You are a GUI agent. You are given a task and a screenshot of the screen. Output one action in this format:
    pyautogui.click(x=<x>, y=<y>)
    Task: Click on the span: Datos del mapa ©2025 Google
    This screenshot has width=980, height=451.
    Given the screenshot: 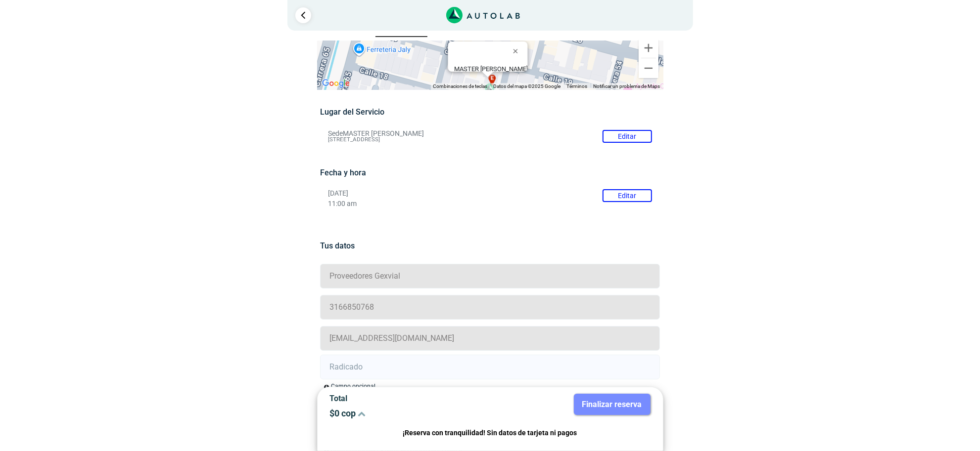 What is the action you would take?
    pyautogui.click(x=527, y=86)
    